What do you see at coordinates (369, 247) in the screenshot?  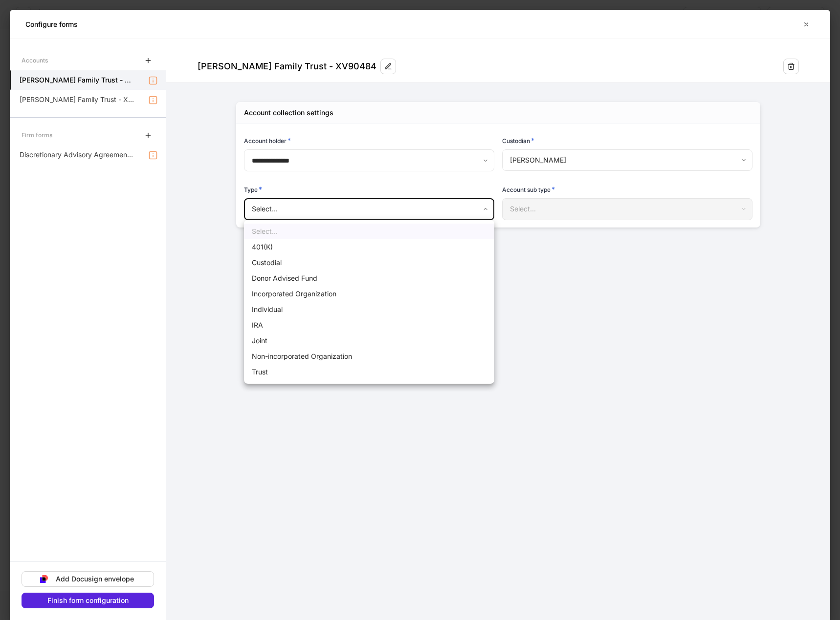 I see `li: 401(K)` at bounding box center [369, 247].